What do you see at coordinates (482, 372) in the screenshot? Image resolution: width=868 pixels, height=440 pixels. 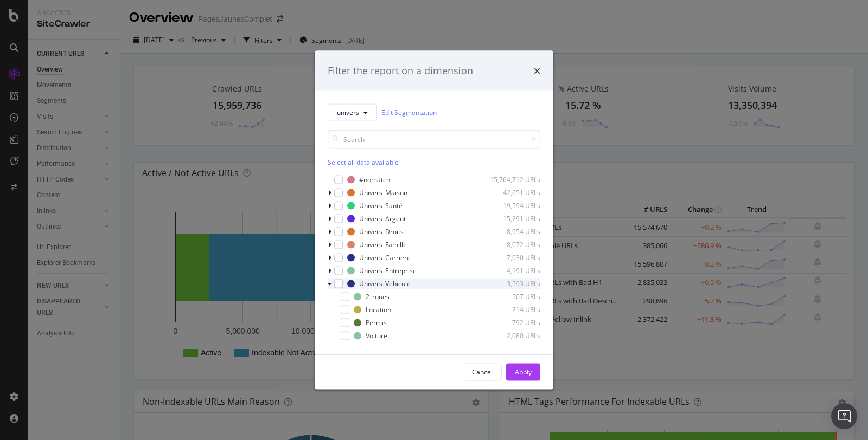 I see `div: Cancel` at bounding box center [482, 372].